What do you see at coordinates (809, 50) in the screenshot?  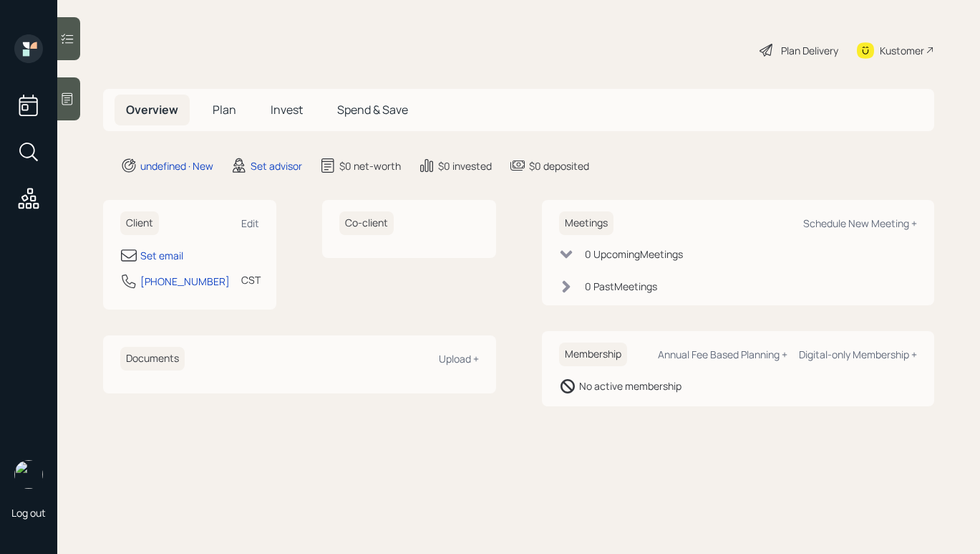 I see `div: Plan Delivery` at bounding box center [809, 50].